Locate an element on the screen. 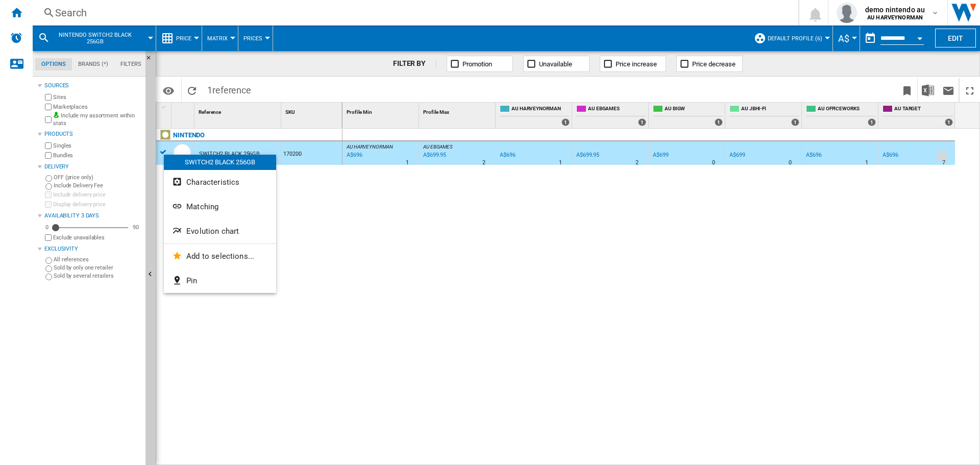 Image resolution: width=980 pixels, height=465 pixels. div: SWITCH2 BLACK 256GB is located at coordinates (220, 162).